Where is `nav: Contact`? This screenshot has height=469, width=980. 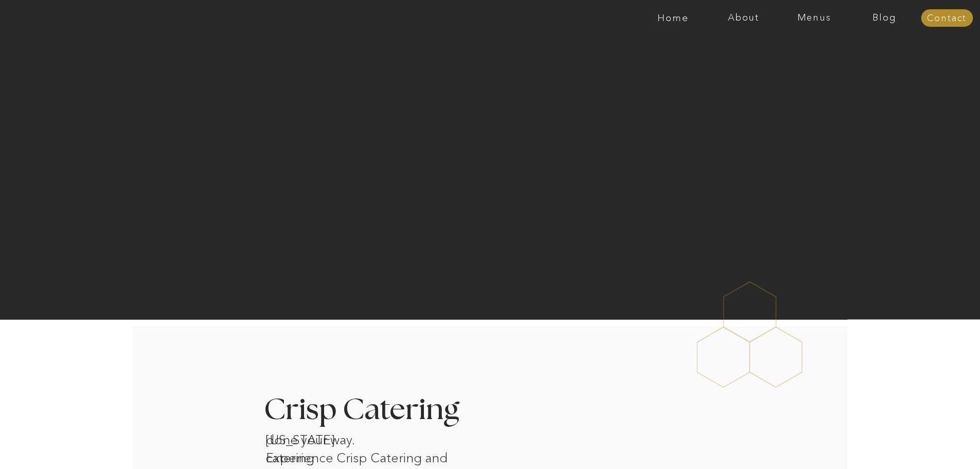
nav: Contact is located at coordinates (946, 19).